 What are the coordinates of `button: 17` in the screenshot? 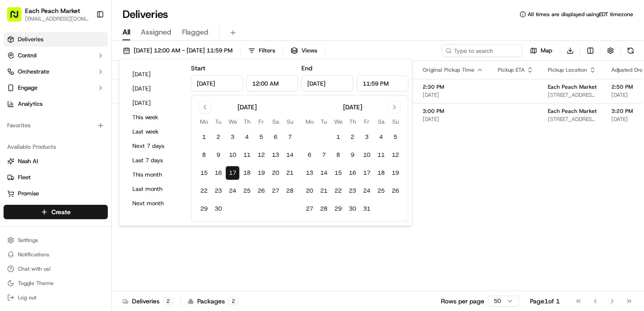 It's located at (367, 173).